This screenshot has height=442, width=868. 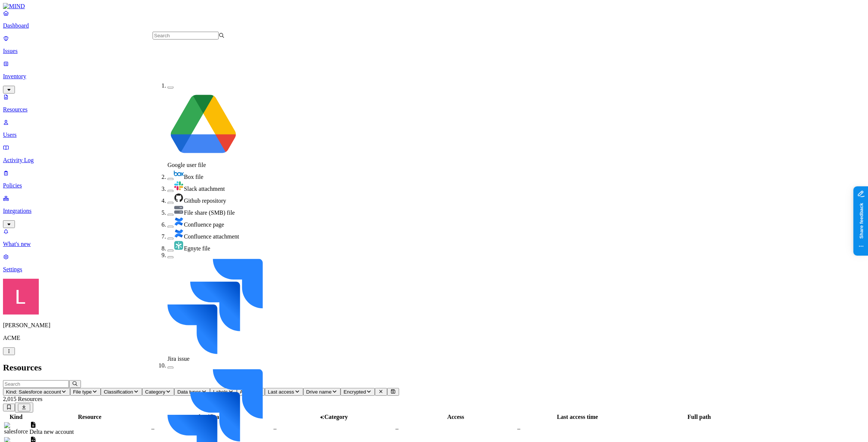 I want to click on img: slack, so click(x=178, y=186).